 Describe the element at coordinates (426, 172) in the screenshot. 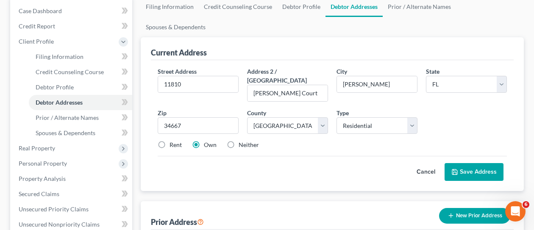

I see `button: Cancel` at that location.